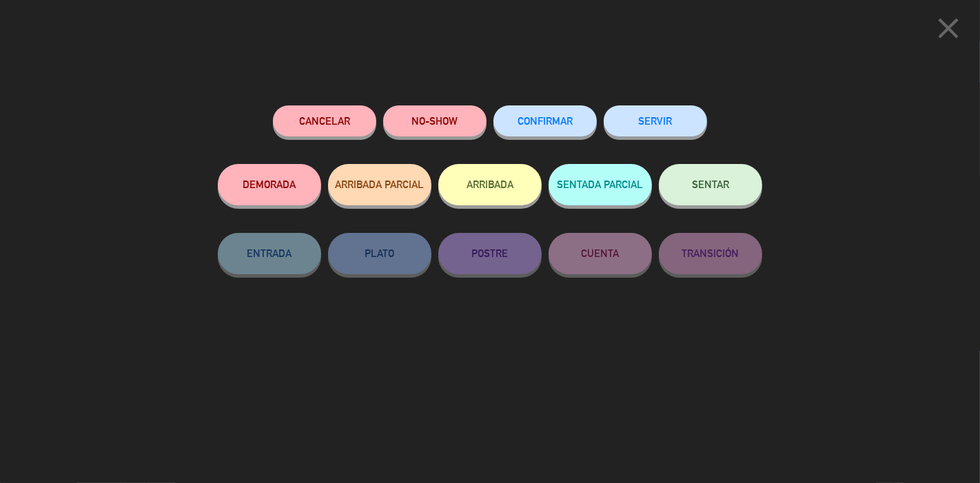  Describe the element at coordinates (948, 28) in the screenshot. I see `i: close` at that location.